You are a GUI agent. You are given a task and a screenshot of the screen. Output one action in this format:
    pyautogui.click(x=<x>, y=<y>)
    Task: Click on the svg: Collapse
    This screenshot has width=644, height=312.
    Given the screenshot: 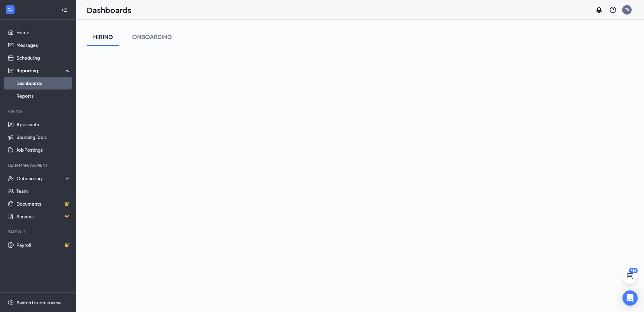 What is the action you would take?
    pyautogui.click(x=64, y=10)
    